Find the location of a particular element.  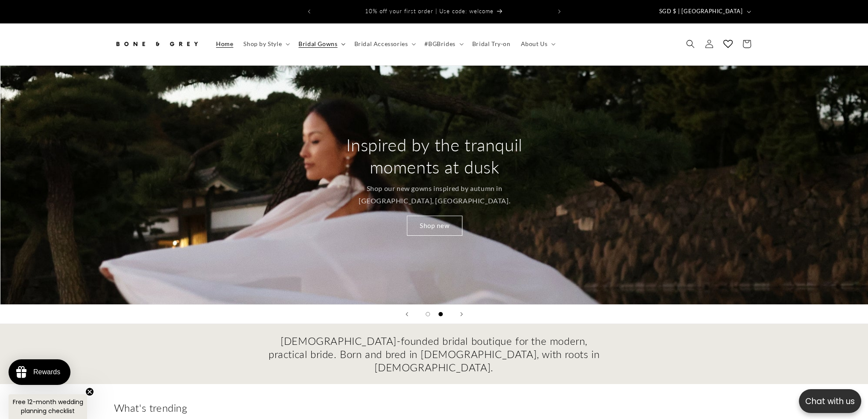

summary: Bridal Accessories is located at coordinates (383, 44).